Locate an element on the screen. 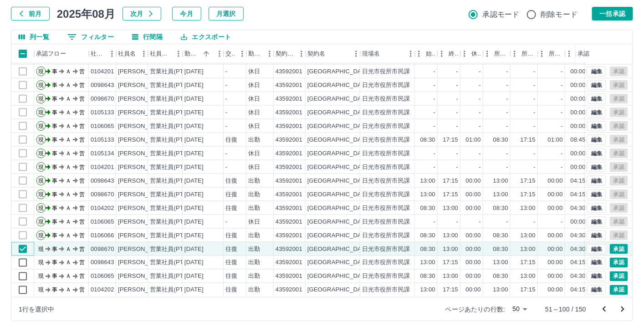 This screenshot has height=332, width=644. div: 出勤 is located at coordinates (254, 208).